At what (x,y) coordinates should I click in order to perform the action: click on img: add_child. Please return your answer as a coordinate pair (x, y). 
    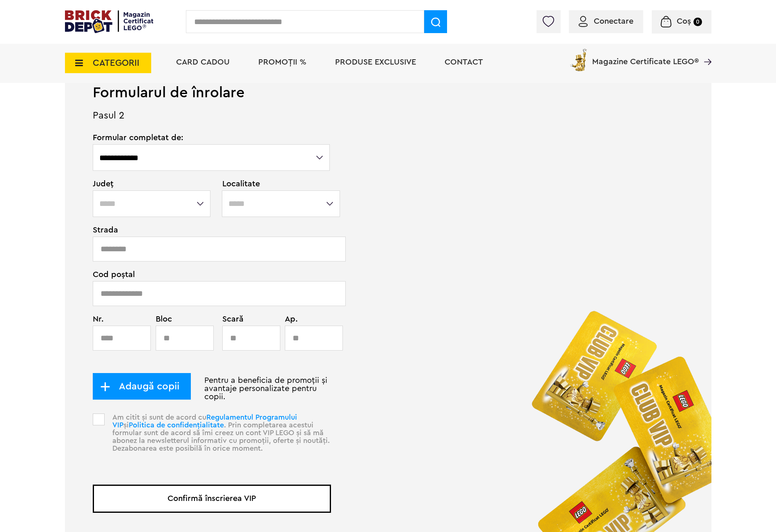
    Looking at the image, I should click on (105, 387).